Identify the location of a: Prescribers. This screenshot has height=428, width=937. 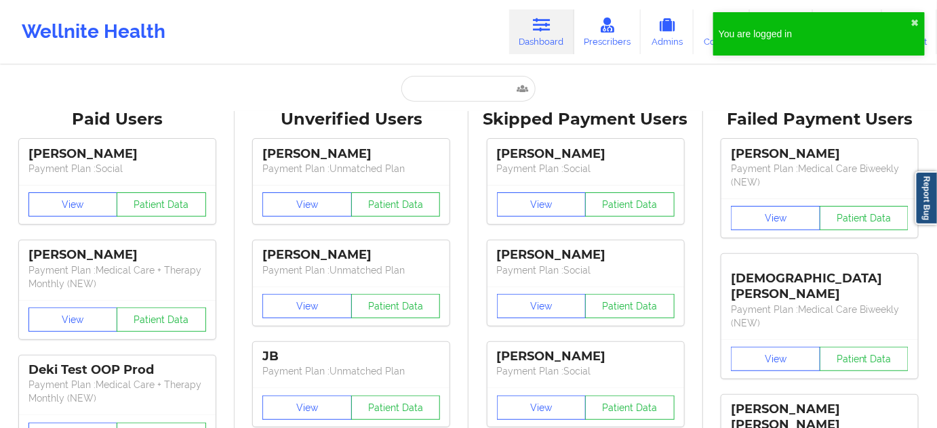
(607, 32).